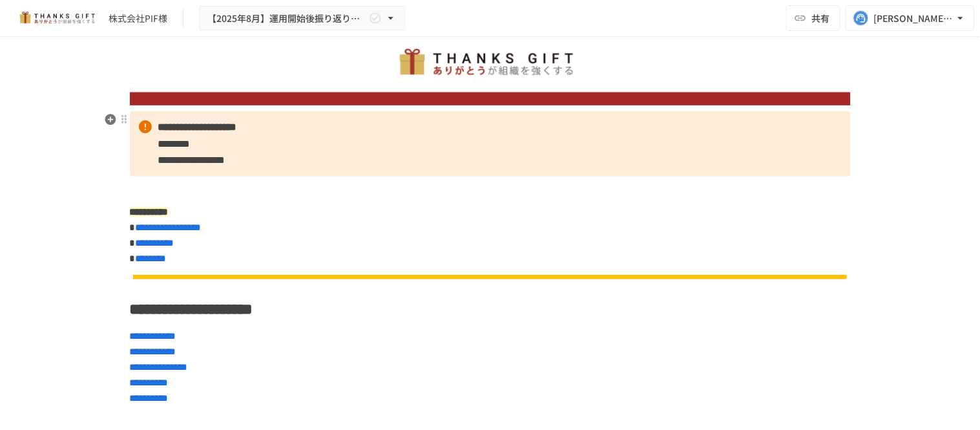  I want to click on span: 共有, so click(821, 18).